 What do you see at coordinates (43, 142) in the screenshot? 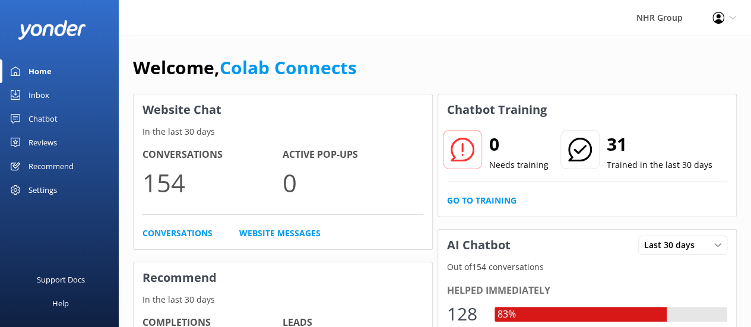
I see `div: Reviews` at bounding box center [43, 142].